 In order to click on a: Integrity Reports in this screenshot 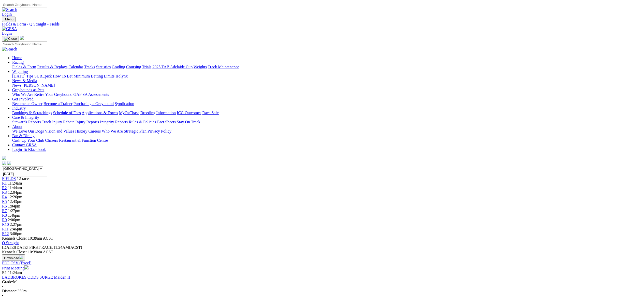, I will do `click(114, 122)`.